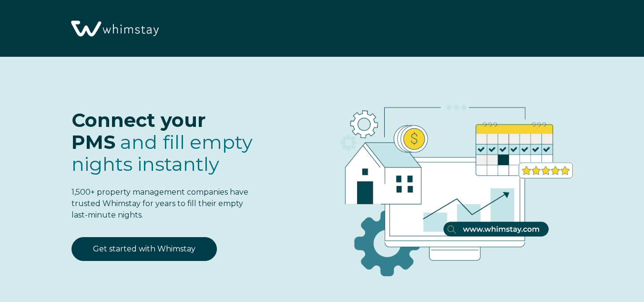  What do you see at coordinates (139, 131) in the screenshot?
I see `span: Connect your PMS` at bounding box center [139, 131].